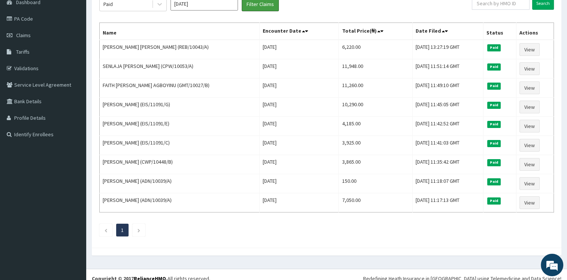  What do you see at coordinates (448, 31) in the screenshot?
I see `th: Date Filed` at bounding box center [448, 31].